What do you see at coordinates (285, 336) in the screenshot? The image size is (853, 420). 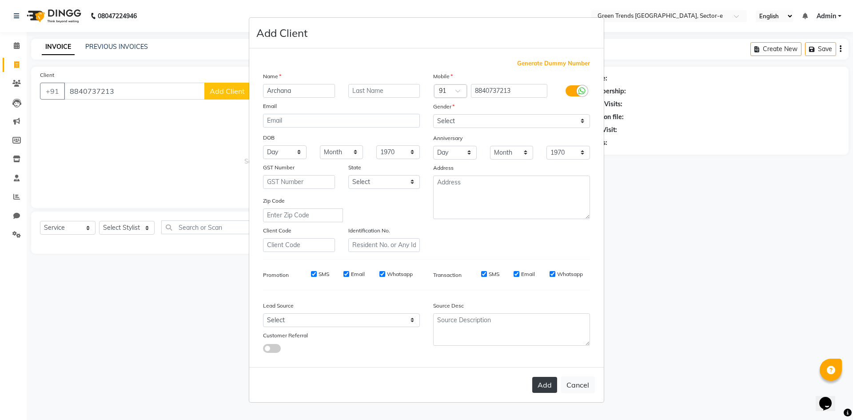 I see `label: Customer Referral` at bounding box center [285, 336].